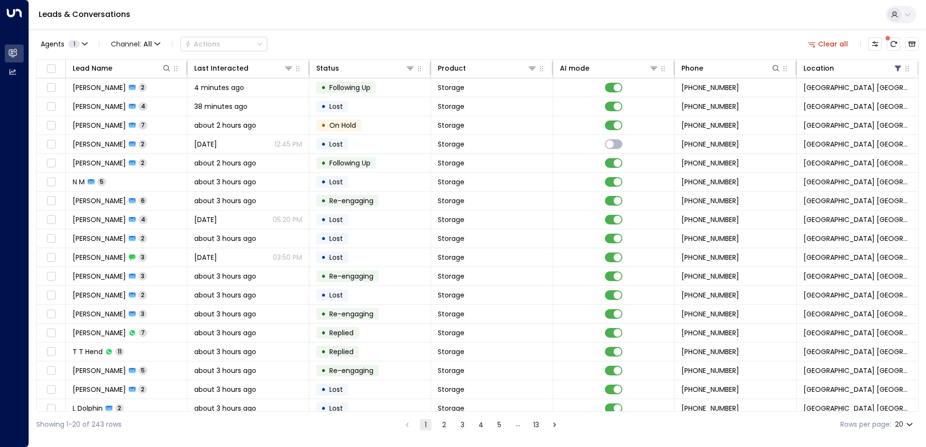 This screenshot has height=447, width=926. What do you see at coordinates (136, 44) in the screenshot?
I see `span: Channel:` at bounding box center [136, 44].